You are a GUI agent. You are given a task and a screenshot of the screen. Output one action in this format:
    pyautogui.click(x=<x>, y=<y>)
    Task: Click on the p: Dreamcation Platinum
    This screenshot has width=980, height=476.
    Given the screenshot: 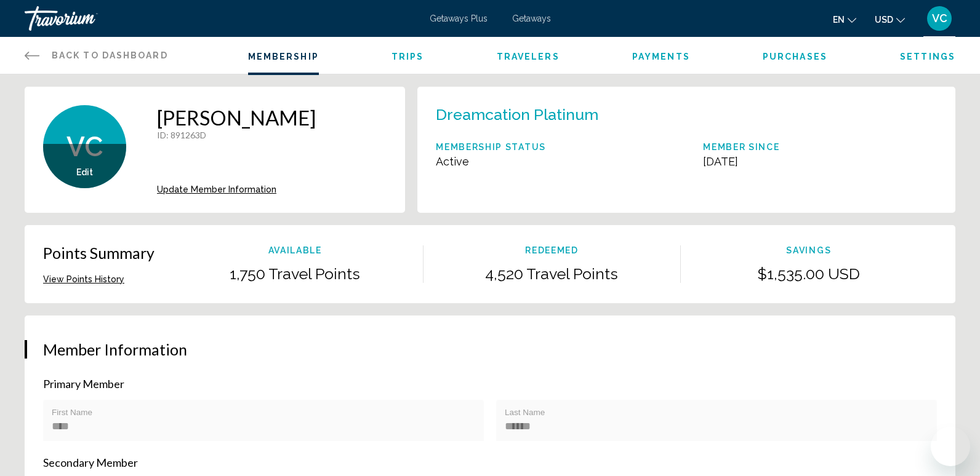 What is the action you would take?
    pyautogui.click(x=517, y=115)
    